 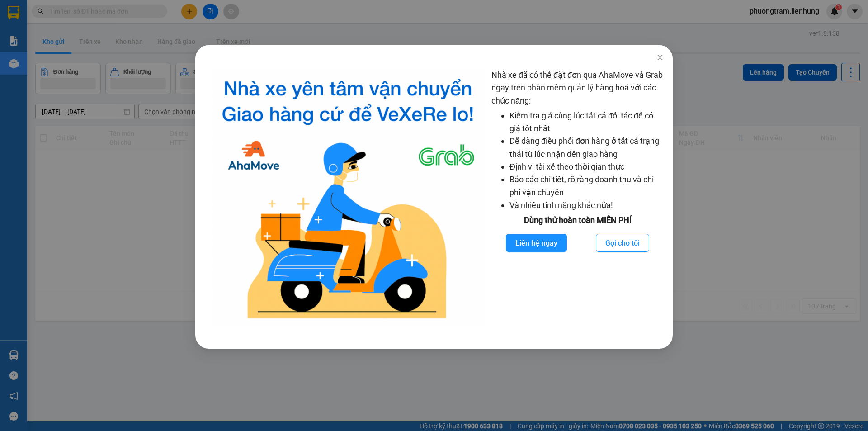 I want to click on span: Liên hệ ngay, so click(x=536, y=242).